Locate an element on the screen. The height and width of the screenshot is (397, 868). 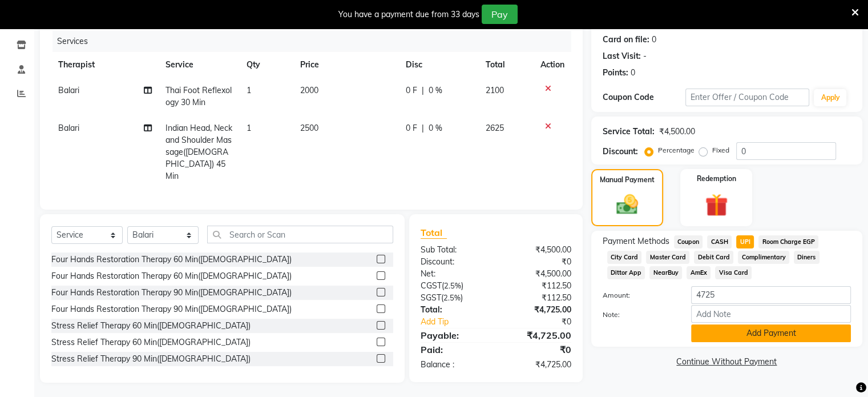
label: Manual Payment is located at coordinates (627, 180).